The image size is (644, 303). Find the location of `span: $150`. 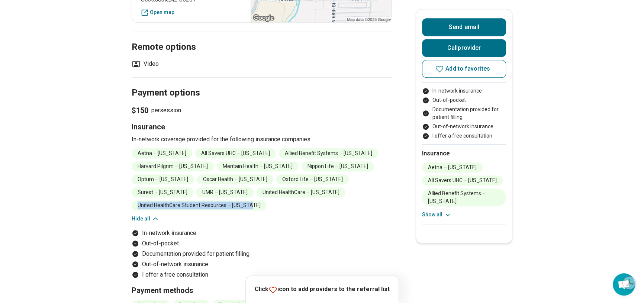

span: $150 is located at coordinates (140, 110).